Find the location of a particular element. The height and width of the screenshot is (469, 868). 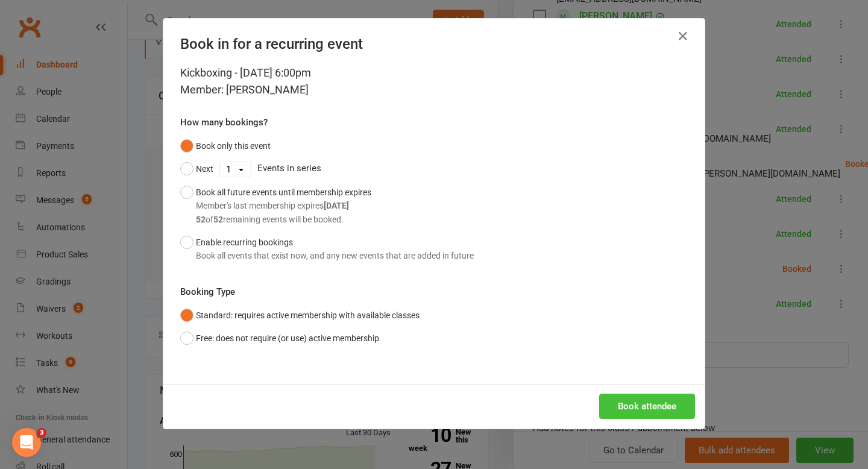

button: Standard: requires active membership with available classes is located at coordinates (300, 315).